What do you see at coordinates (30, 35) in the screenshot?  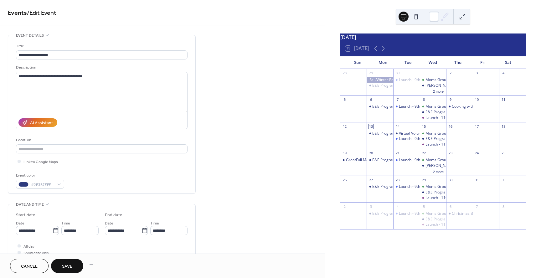 I see `span: Event details` at bounding box center [30, 35].